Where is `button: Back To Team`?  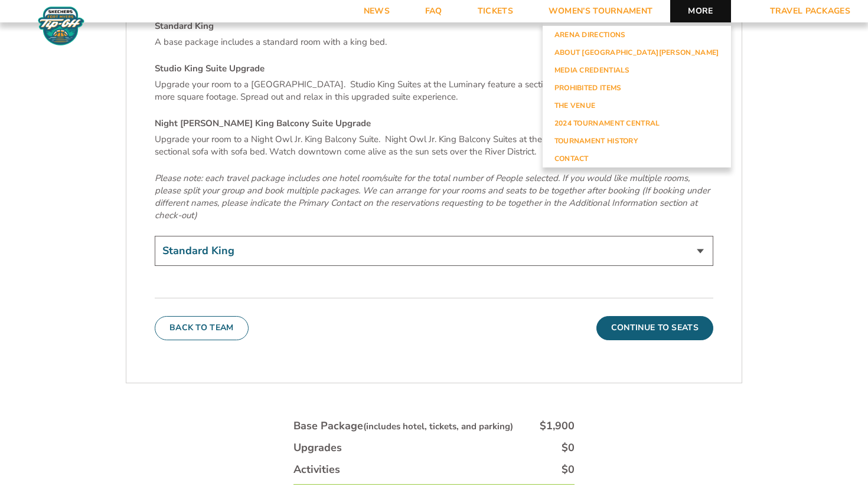 button: Back To Team is located at coordinates (201, 328).